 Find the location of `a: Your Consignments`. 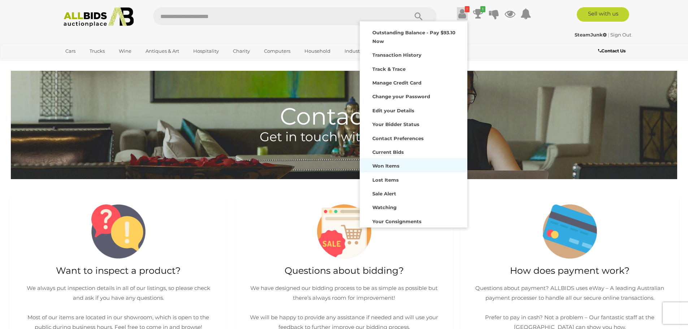

a: Your Consignments is located at coordinates (414, 221).